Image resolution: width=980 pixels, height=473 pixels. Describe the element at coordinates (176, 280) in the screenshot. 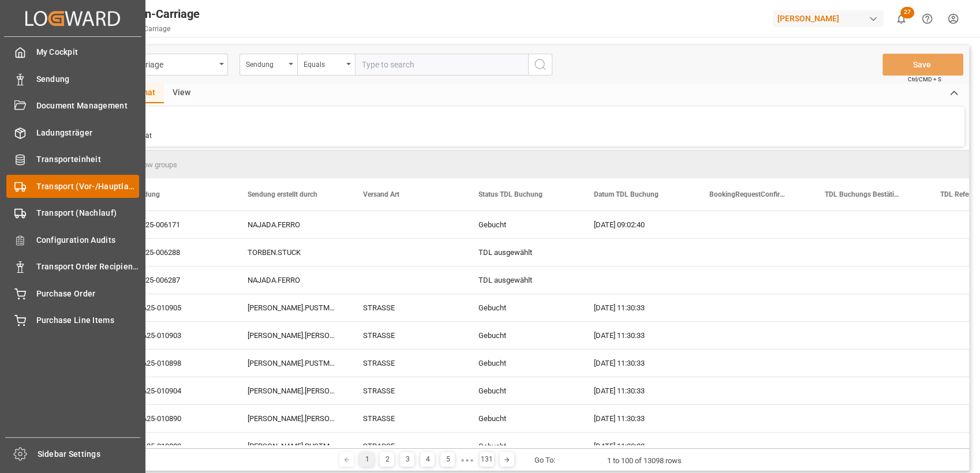

I see `div: FKA25-006287` at that location.